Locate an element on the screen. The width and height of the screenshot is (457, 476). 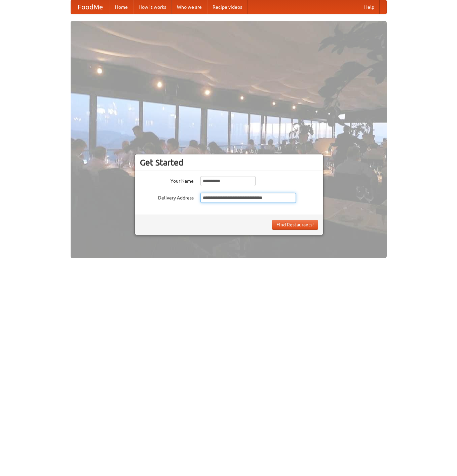
a: Home is located at coordinates (121, 7).